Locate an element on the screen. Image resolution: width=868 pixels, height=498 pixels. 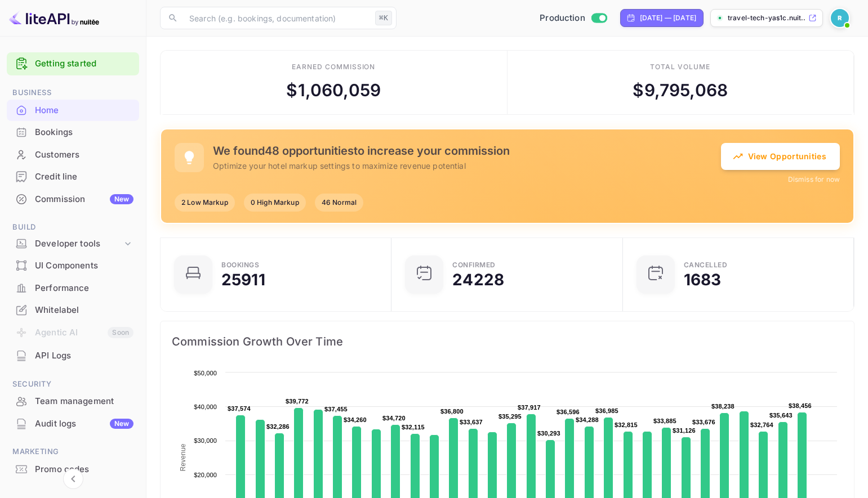
a: Home is located at coordinates (73, 110).